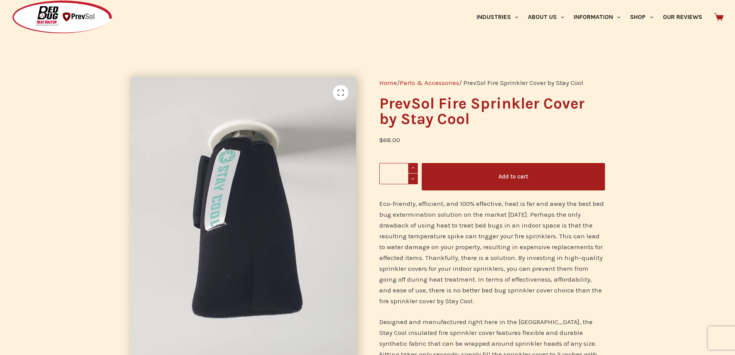 This screenshot has height=355, width=735. I want to click on a: Home, so click(388, 83).